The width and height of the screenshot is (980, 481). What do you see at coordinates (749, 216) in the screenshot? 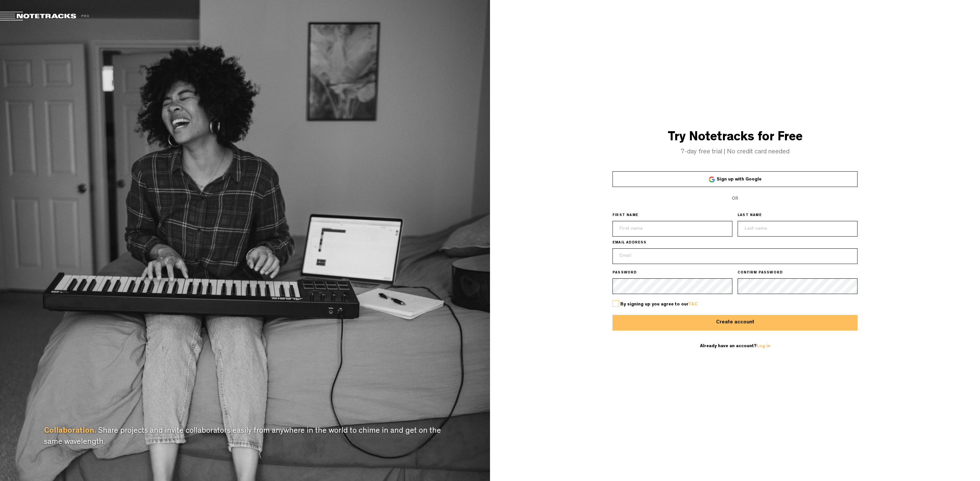
I see `span: LAST NAME` at bounding box center [749, 216].